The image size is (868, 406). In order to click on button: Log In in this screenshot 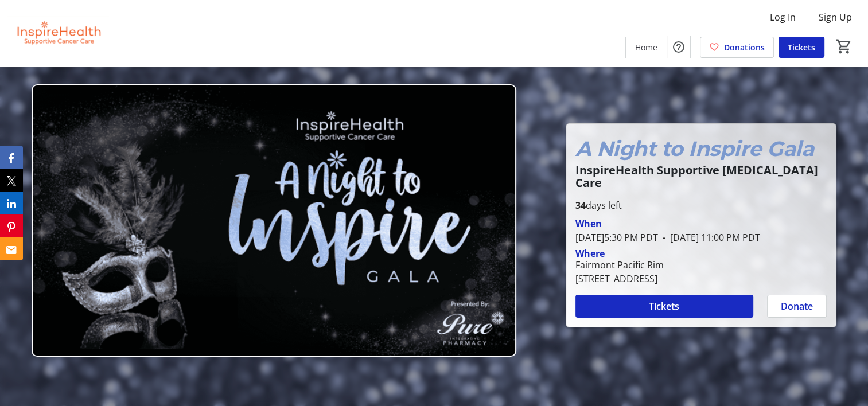, I will do `click(783, 17)`.